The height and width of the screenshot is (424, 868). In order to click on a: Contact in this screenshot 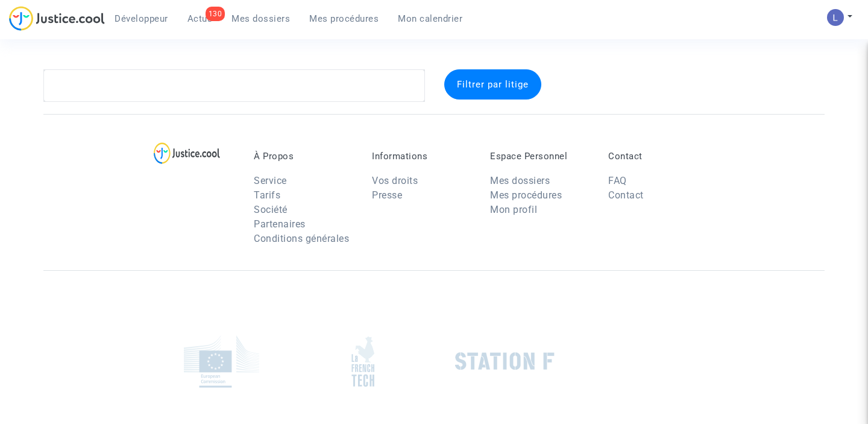, I will do `click(626, 195)`.